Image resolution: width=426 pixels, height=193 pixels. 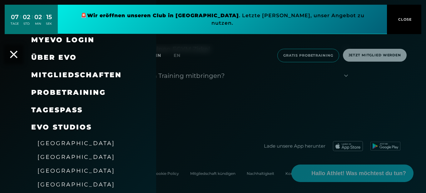 What do you see at coordinates (27, 24) in the screenshot?
I see `div: STD` at bounding box center [27, 24].